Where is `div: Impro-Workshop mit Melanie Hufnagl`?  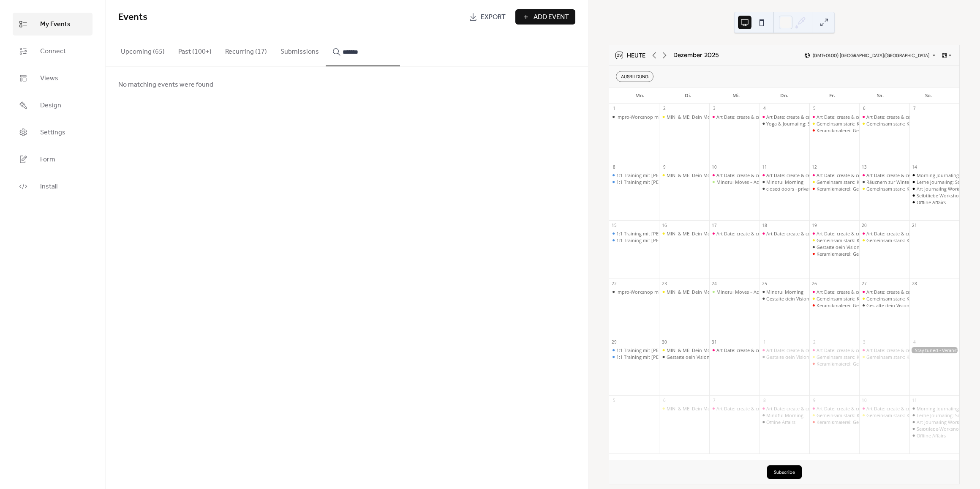
div: Impro-Workshop mit Melanie Hufnagl is located at coordinates (634, 291).